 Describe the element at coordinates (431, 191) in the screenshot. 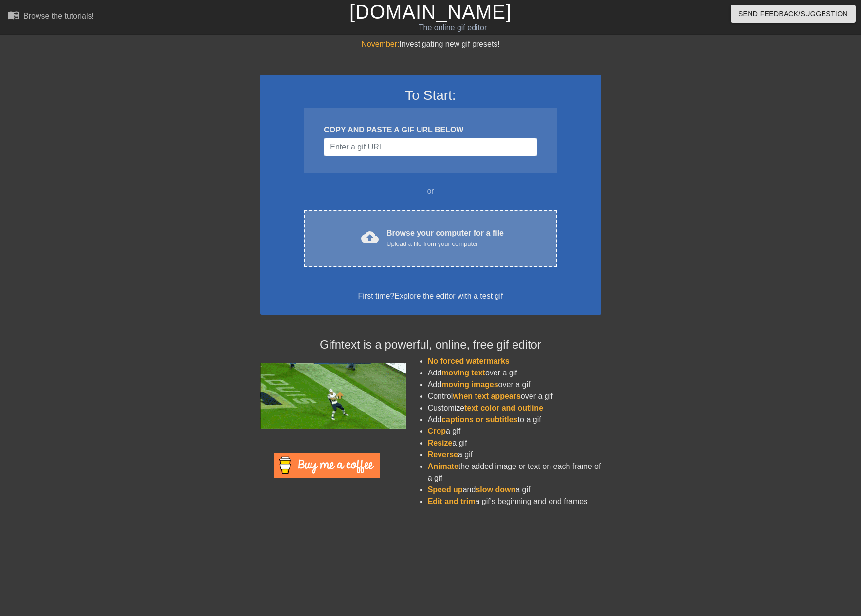

I see `div: or` at that location.